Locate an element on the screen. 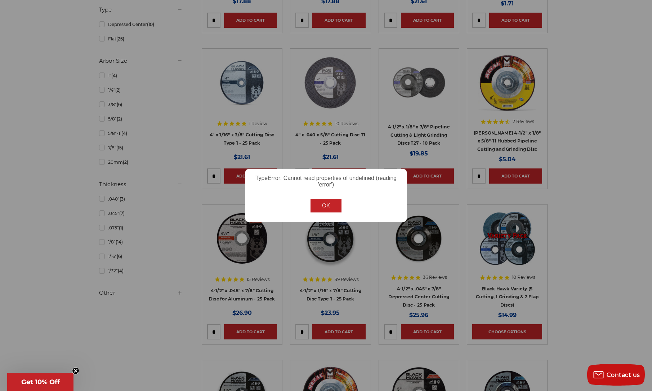 The height and width of the screenshot is (391, 652). button: Close teaser is located at coordinates (76, 371).